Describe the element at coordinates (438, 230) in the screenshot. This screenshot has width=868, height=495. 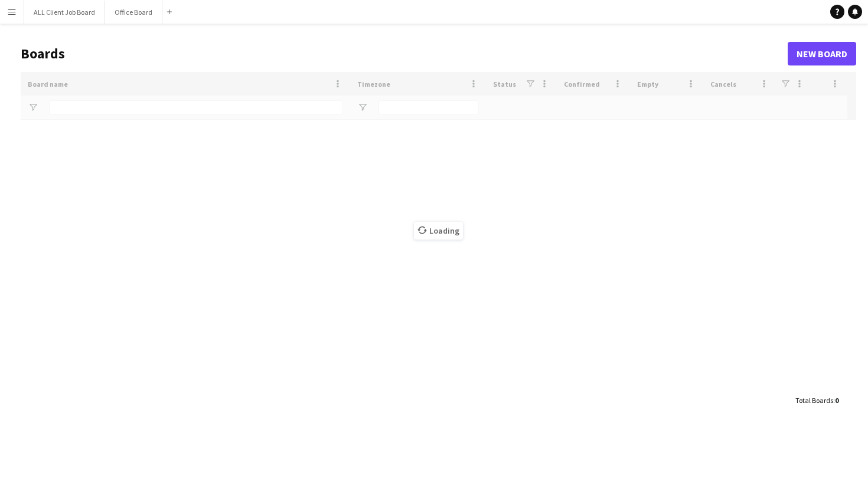
I see `span: Loading` at that location.